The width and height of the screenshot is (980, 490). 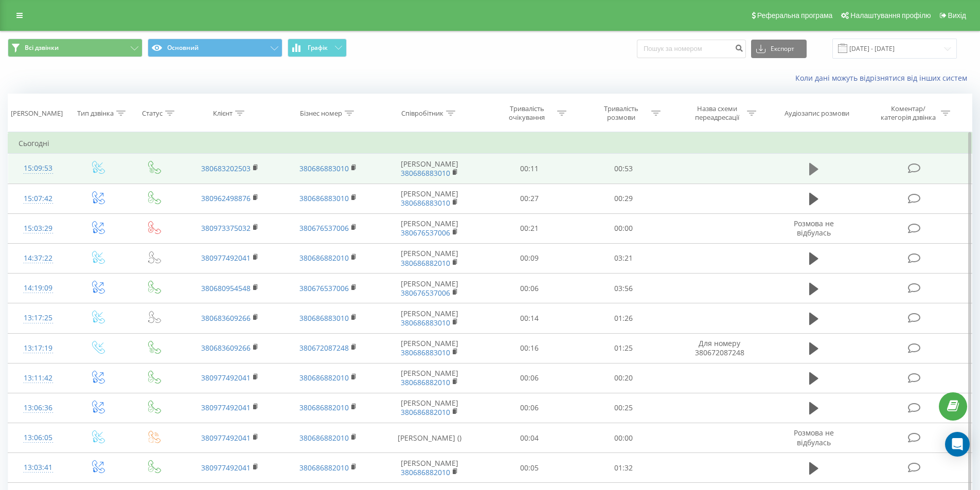 What do you see at coordinates (38, 229) in the screenshot?
I see `div: 15:03:29` at bounding box center [38, 229].